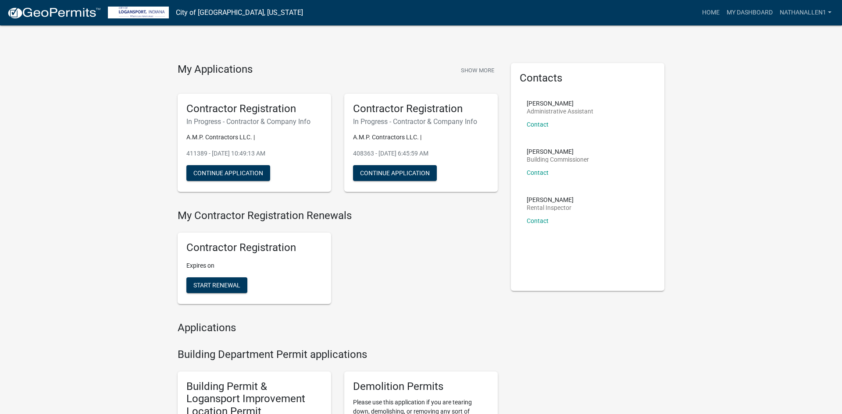 Image resolution: width=842 pixels, height=414 pixels. Describe the element at coordinates (217, 285) in the screenshot. I see `button: Start Renewal` at that location.